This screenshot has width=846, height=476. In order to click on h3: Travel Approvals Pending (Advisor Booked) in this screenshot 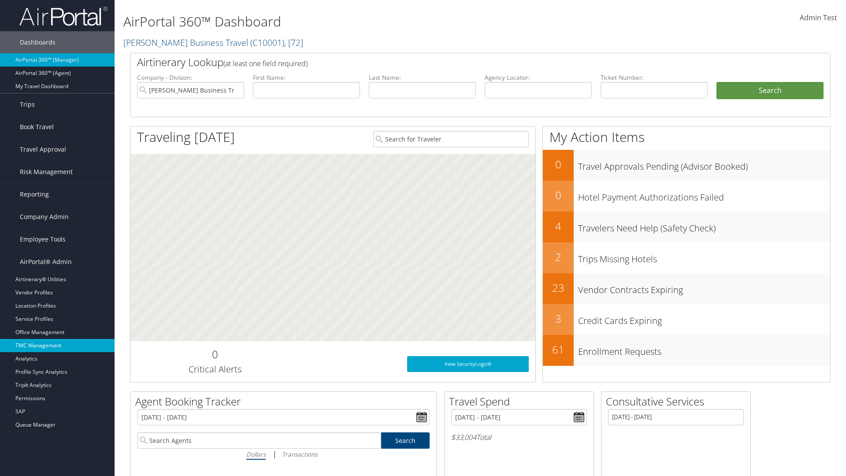, I will do `click(704, 164)`.